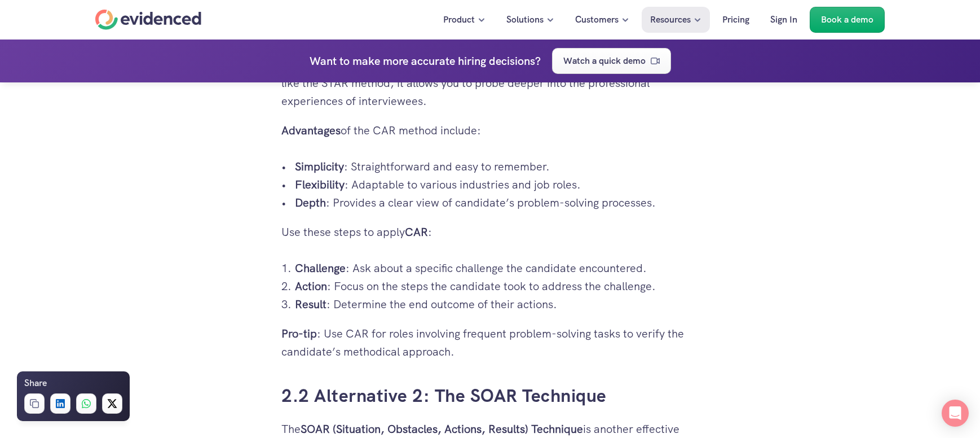 This screenshot has height=438, width=980. What do you see at coordinates (611, 61) in the screenshot?
I see `a: Watch a quick demo` at bounding box center [611, 61].